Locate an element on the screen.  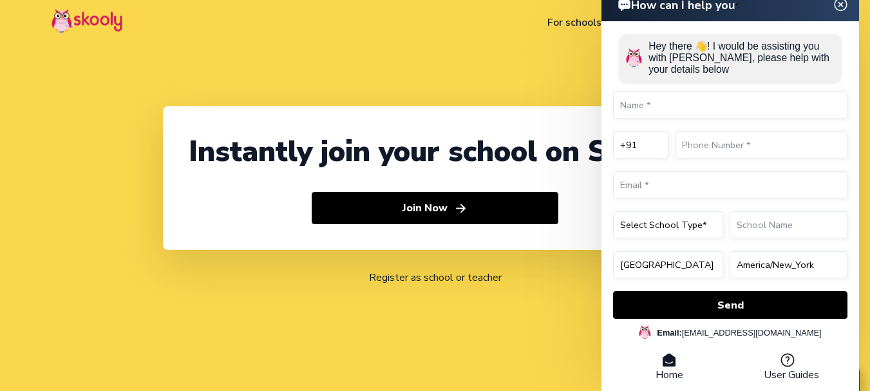
img: Skooly is located at coordinates (87, 21).